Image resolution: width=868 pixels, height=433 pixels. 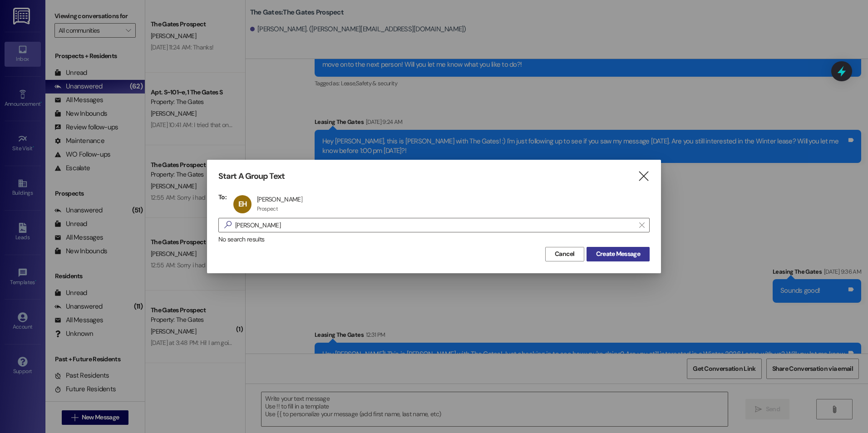 What do you see at coordinates (267, 209) in the screenshot?
I see `div: Prospect` at bounding box center [267, 209].